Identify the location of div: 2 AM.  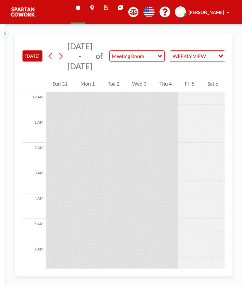
(34, 155).